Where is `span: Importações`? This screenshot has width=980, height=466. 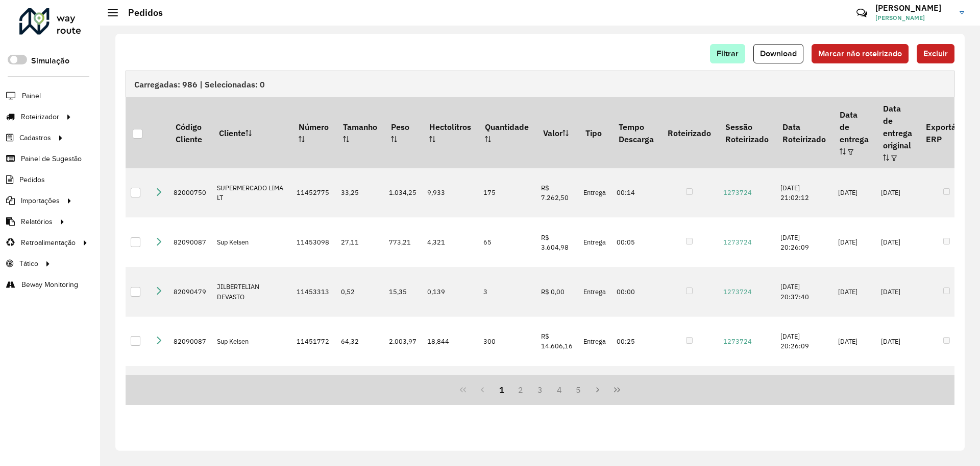 span: Importações is located at coordinates (41, 201).